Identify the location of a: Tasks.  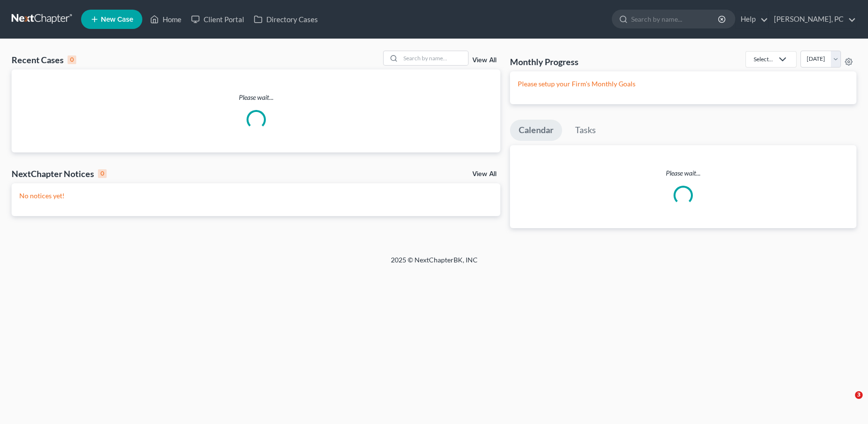
(586, 130).